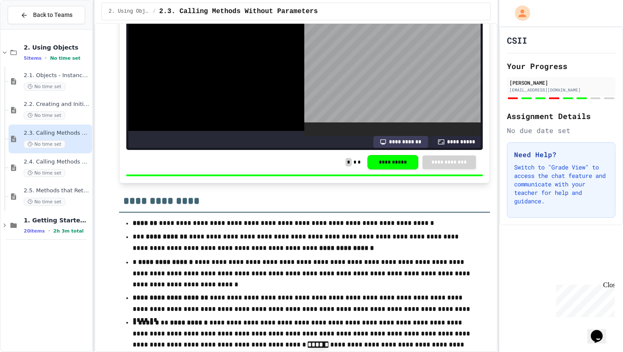  Describe the element at coordinates (517, 40) in the screenshot. I see `h1: CSII` at that location.